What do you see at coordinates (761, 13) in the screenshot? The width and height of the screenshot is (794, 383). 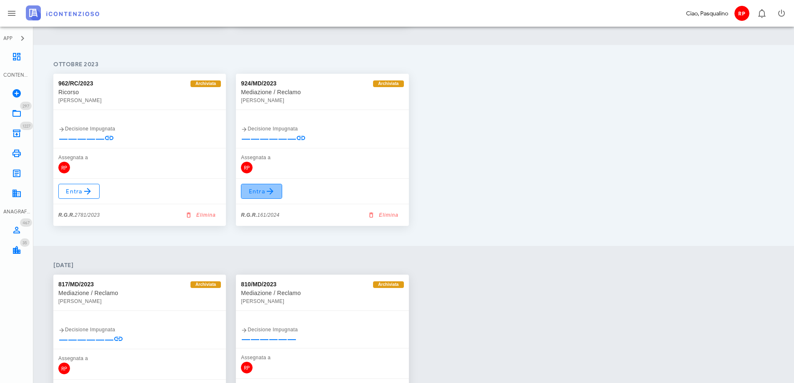 I see `button: Distintivo` at bounding box center [761, 13].